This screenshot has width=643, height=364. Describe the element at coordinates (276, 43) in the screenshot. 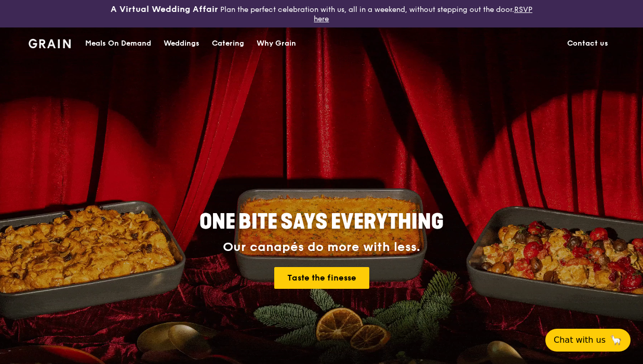

I see `div: Why Grain` at that location.